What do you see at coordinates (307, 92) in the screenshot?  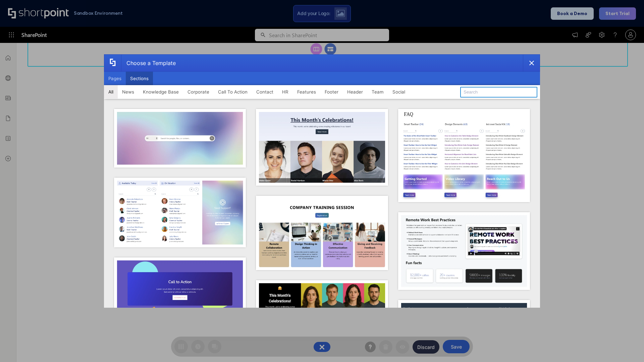 I see `button: Features` at bounding box center [307, 92].